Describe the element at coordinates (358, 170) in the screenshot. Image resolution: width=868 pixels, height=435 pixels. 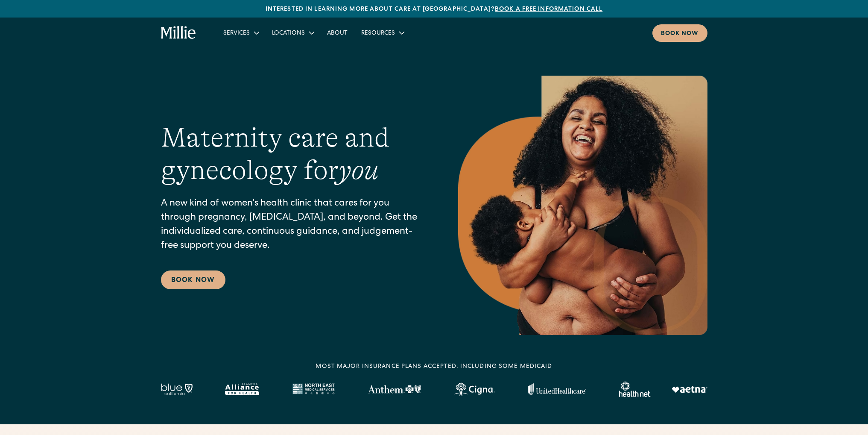
I see `em: you` at that location.